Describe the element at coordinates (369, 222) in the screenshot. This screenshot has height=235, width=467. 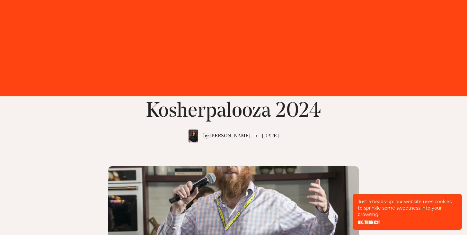
I see `span: OK, THANKS!` at that location.